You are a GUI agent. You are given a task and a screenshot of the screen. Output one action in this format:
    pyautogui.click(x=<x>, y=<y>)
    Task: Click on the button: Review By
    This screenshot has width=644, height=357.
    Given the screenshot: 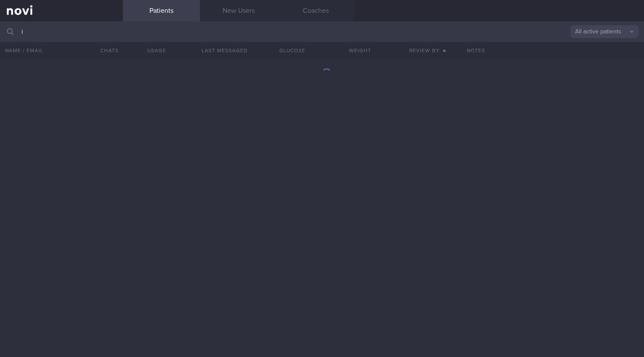 What is the action you would take?
    pyautogui.click(x=427, y=51)
    